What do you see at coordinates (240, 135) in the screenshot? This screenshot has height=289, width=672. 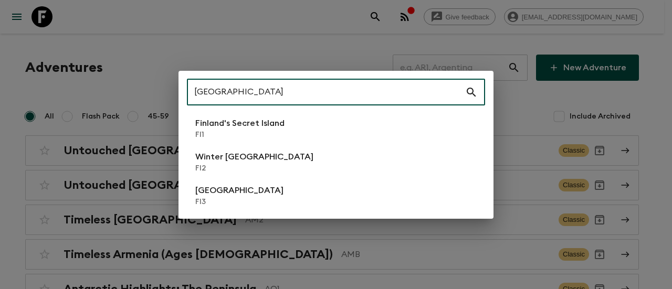 I see `p: FI1` at bounding box center [240, 135].